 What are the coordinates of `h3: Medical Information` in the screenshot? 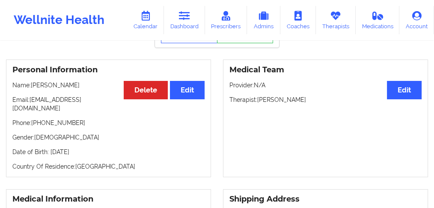 It's located at (108, 199).